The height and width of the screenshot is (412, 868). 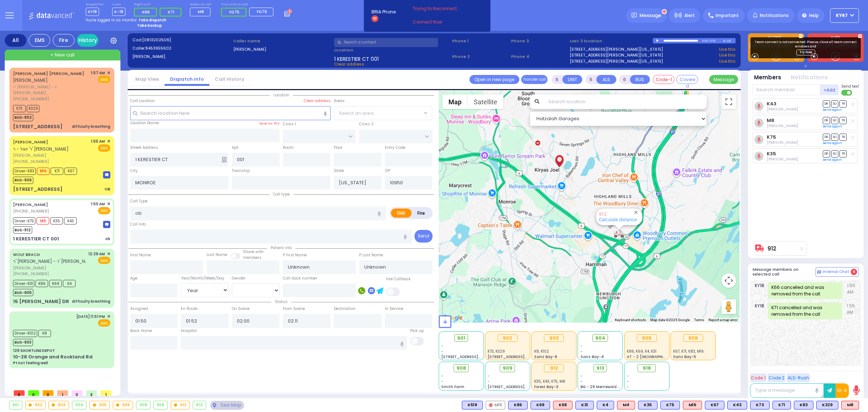 I want to click on label: Dispatcher, so click(x=95, y=5).